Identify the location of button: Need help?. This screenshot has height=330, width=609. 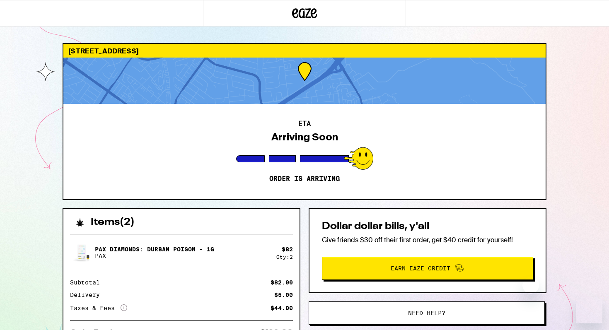
(427, 313).